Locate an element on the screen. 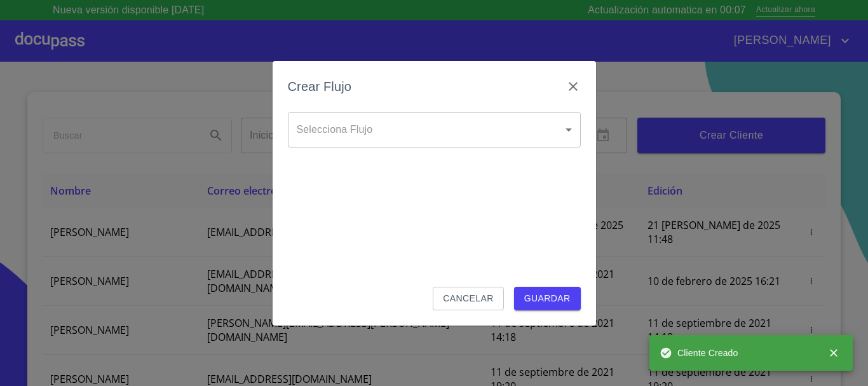  button: Cancelar is located at coordinates (468, 298).